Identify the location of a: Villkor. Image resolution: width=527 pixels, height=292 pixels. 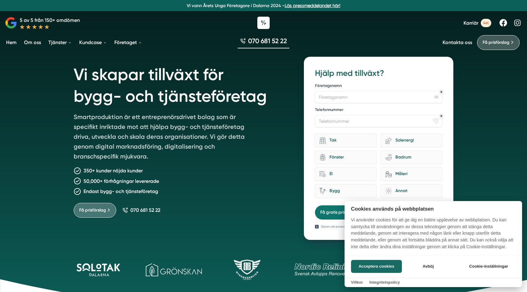
(357, 282).